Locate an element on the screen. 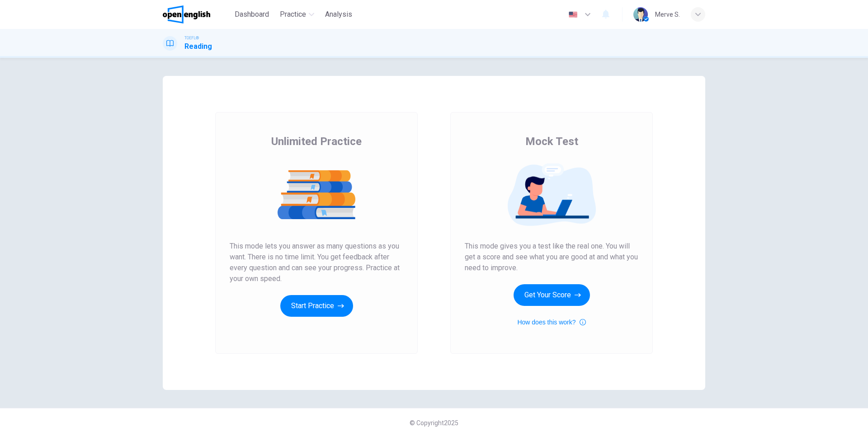 This screenshot has height=427, width=868. img: OpenEnglish logo is located at coordinates (186, 15).